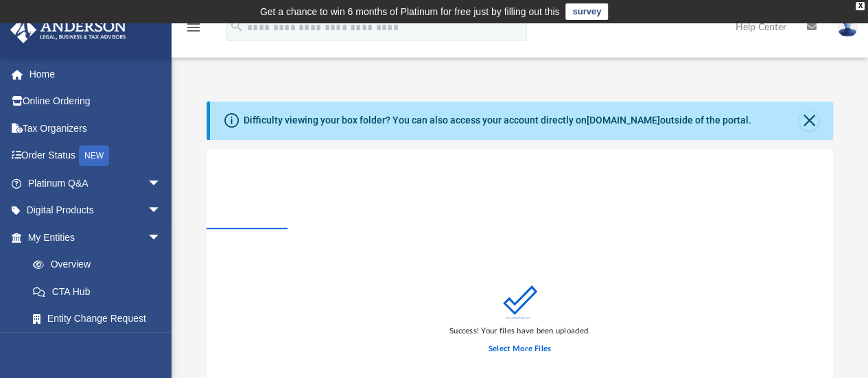  I want to click on i: search, so click(236, 26).